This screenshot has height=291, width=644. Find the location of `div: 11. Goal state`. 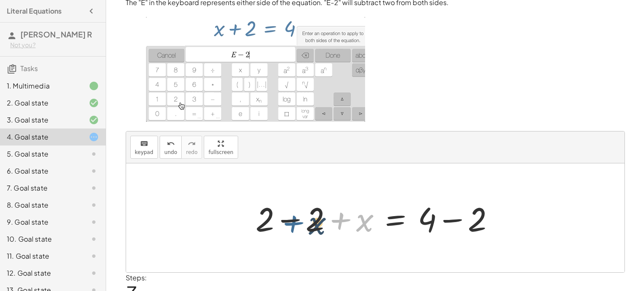

div: 11. Goal state is located at coordinates (41, 256).